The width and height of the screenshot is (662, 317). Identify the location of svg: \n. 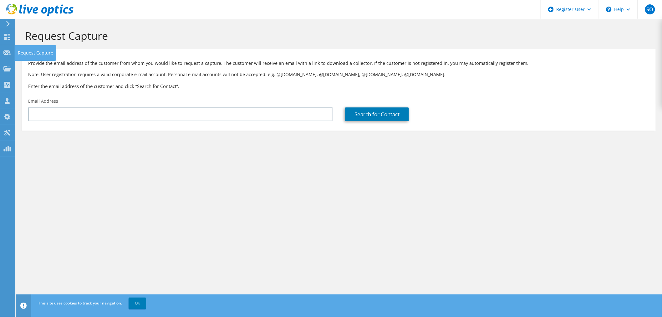
(609, 9).